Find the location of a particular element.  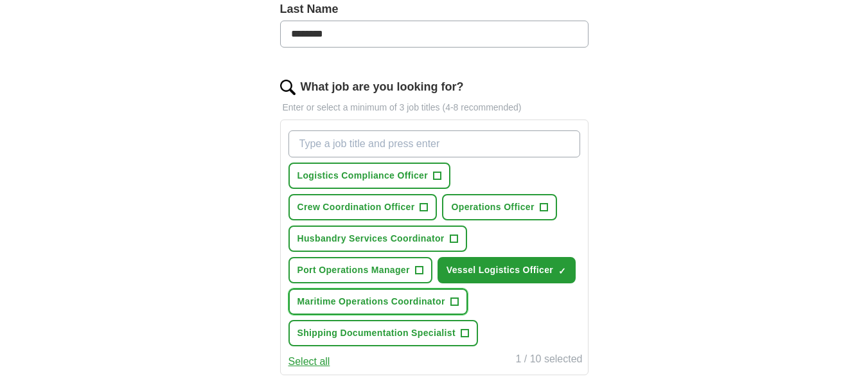

button: Operations Officer is located at coordinates (500, 207).